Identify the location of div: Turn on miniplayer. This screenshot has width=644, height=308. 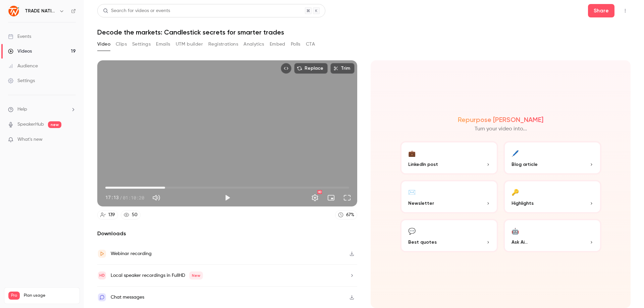
(331, 198).